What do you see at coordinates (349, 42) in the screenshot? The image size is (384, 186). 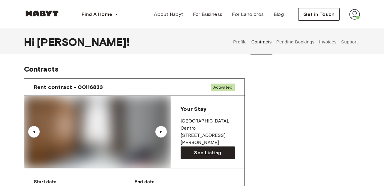 I see `button: Support` at bounding box center [349, 42].